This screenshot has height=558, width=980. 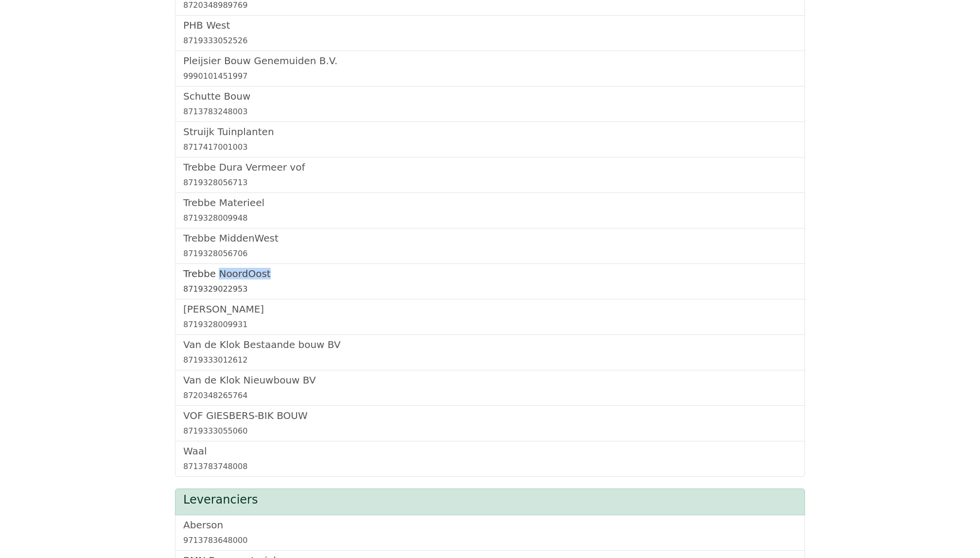 I want to click on h5: Trebbe MiddenWest, so click(x=490, y=238).